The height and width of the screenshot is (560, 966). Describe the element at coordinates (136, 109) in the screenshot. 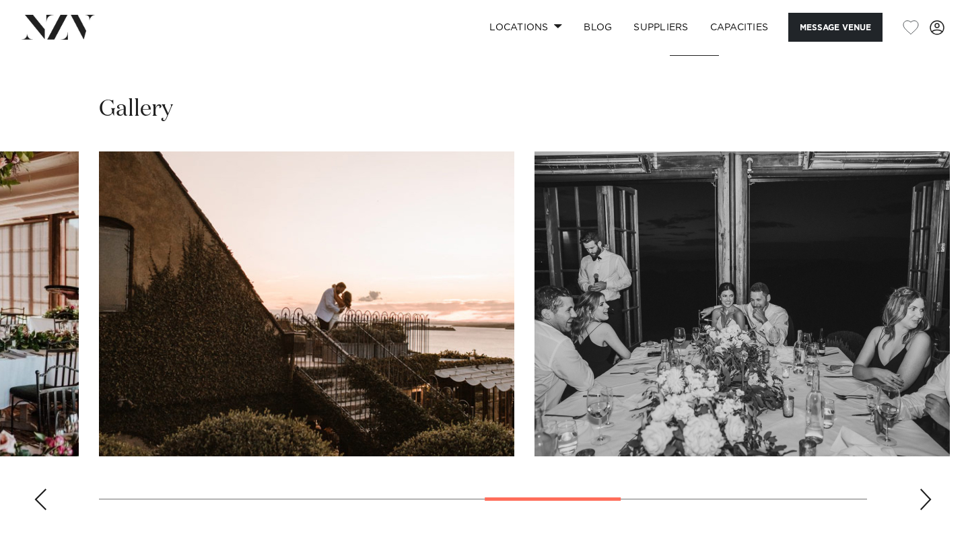

I see `h2: Gallery` at that location.